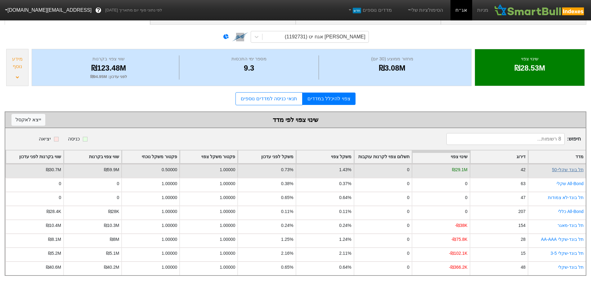 The width and height of the screenshot is (591, 282). I want to click on div: ₪8.1M, so click(55, 240).